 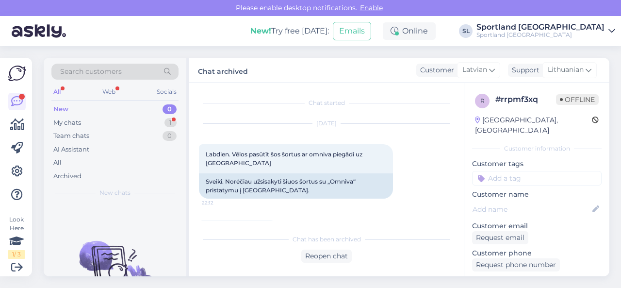 I want to click on div: Reopen chat, so click(x=326, y=256).